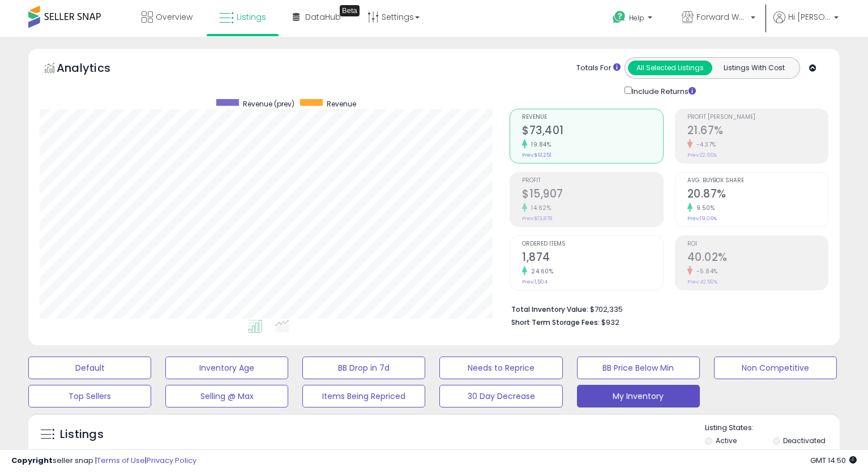 The image size is (868, 472). I want to click on div: seller snap | |, so click(104, 461).